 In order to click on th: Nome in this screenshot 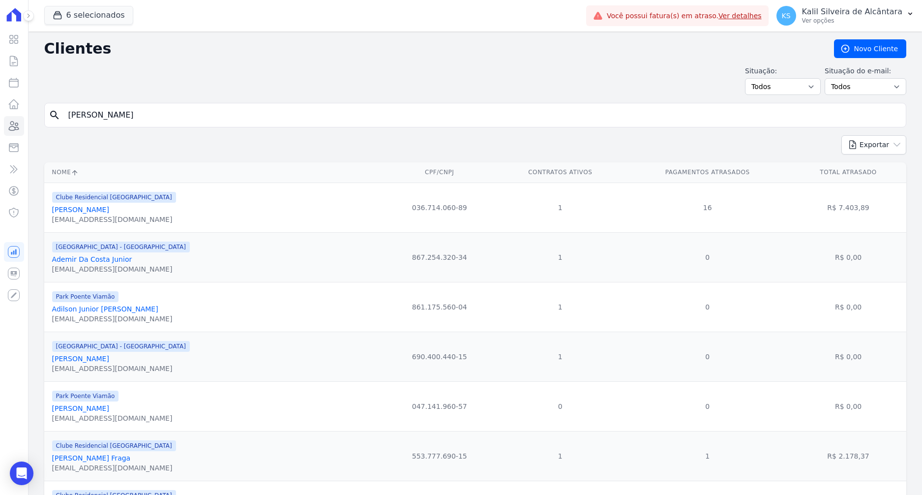, I will do `click(214, 172)`.